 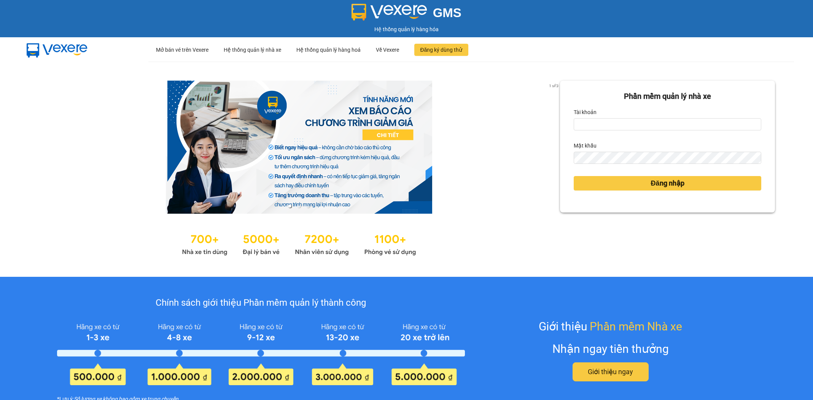 What do you see at coordinates (182, 50) in the screenshot?
I see `div: Mở bán vé trên Vexere` at bounding box center [182, 50].